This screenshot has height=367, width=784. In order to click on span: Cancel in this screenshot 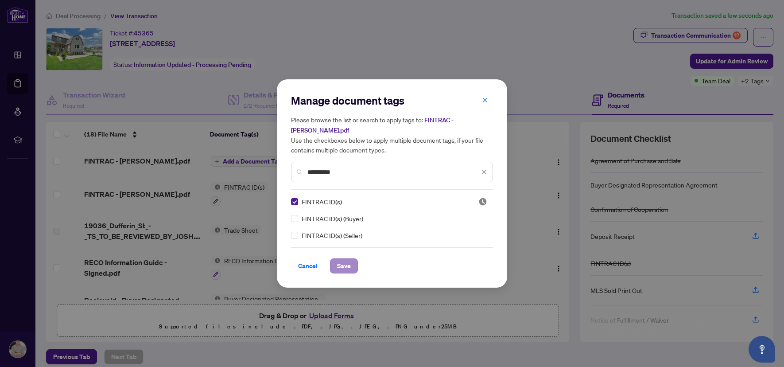, I will do `click(308, 266)`.